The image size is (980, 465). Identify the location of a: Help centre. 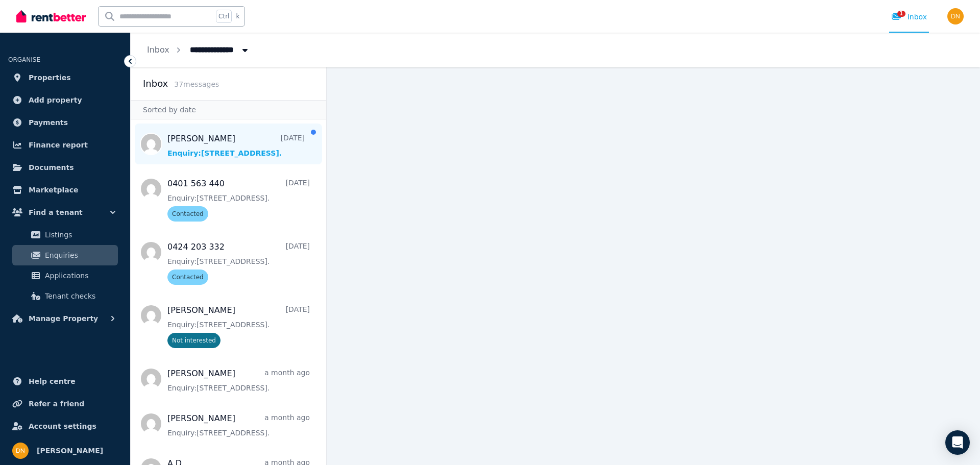
(65, 382).